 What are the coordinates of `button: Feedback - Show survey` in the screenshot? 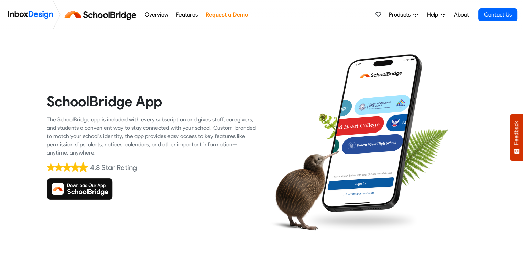 It's located at (516, 137).